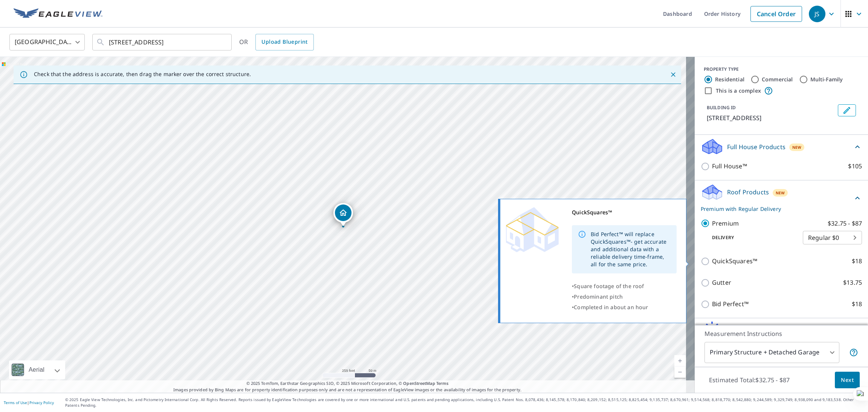 This screenshot has height=412, width=868. I want to click on p: Bid Perfect™, so click(730, 304).